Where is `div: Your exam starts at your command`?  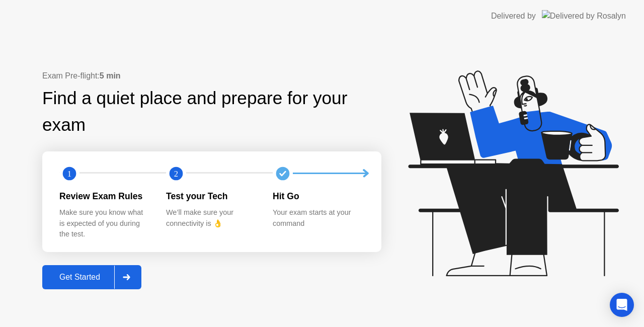 div: Your exam starts at your command is located at coordinates (318, 218).